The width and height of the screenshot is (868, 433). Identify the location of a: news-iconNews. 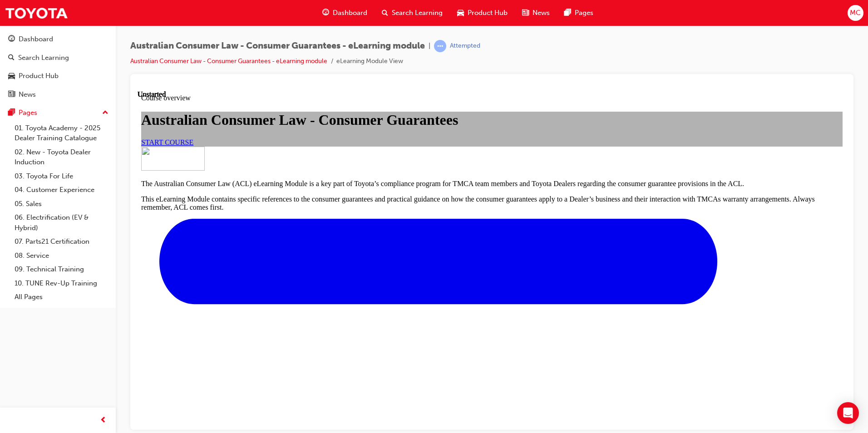
(536, 12).